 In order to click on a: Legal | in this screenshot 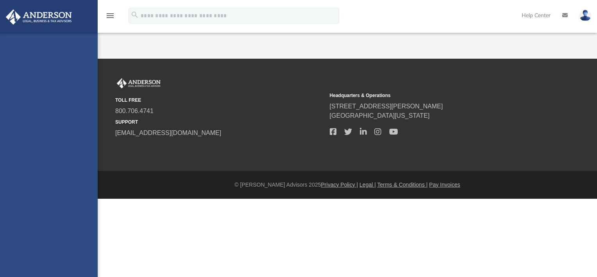, I will do `click(368, 185)`.